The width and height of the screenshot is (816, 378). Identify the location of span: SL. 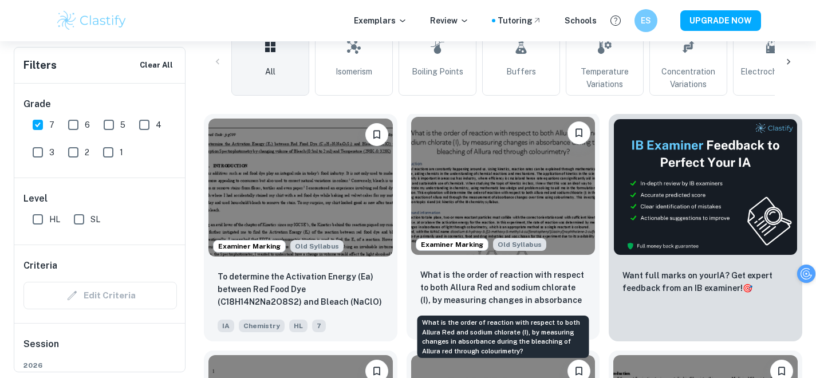
(95, 219).